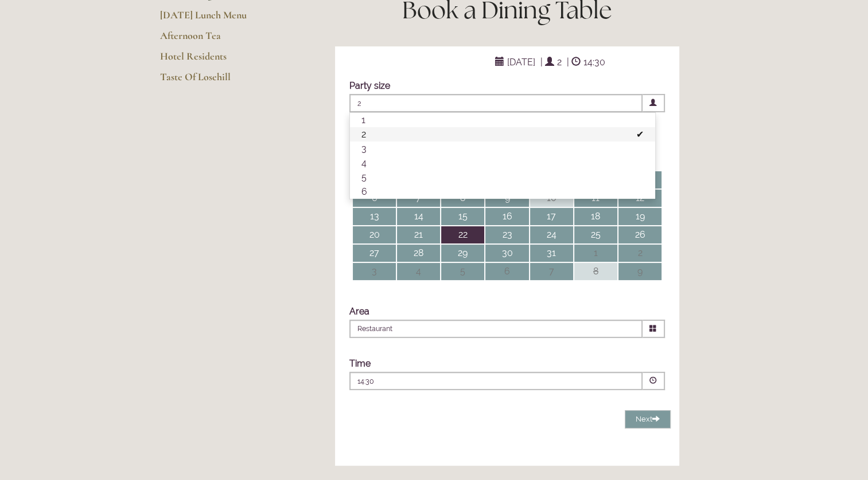 This screenshot has width=868, height=480. Describe the element at coordinates (647, 420) in the screenshot. I see `button: Next` at that location.